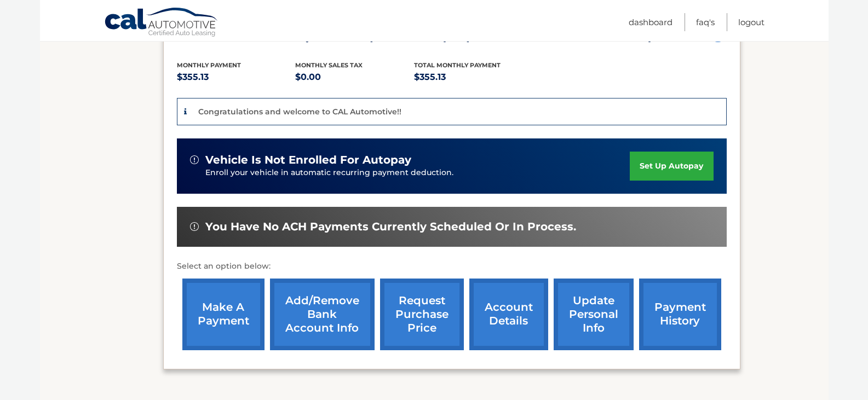 Image resolution: width=868 pixels, height=400 pixels. I want to click on a: FAQ's, so click(705, 22).